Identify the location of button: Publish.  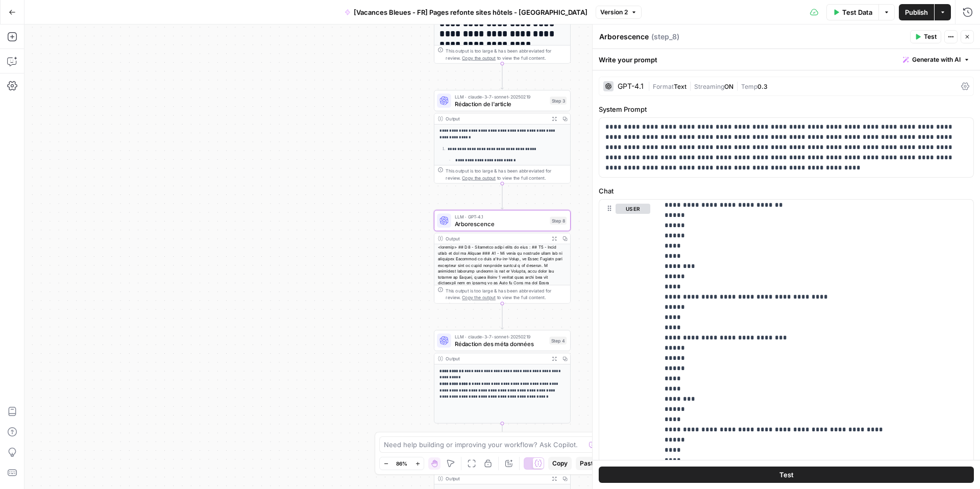
(916, 12).